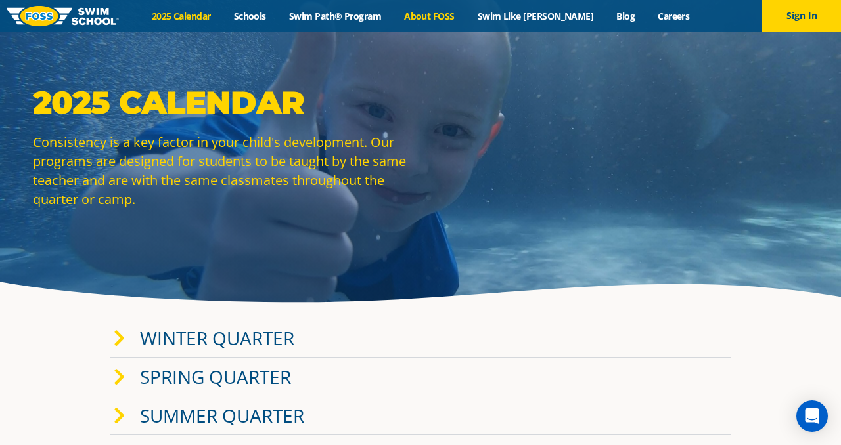  I want to click on a: Summer Quarter, so click(222, 416).